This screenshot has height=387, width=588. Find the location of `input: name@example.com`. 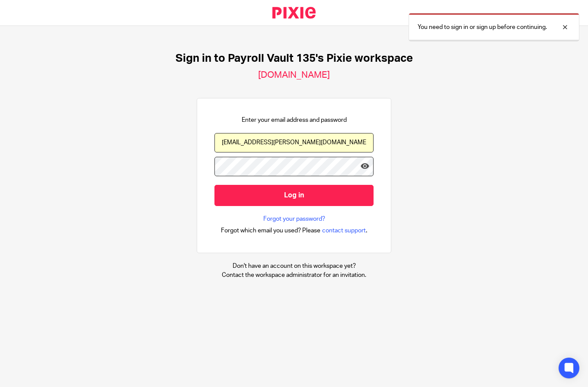

input: name@example.com is located at coordinates (294, 143).